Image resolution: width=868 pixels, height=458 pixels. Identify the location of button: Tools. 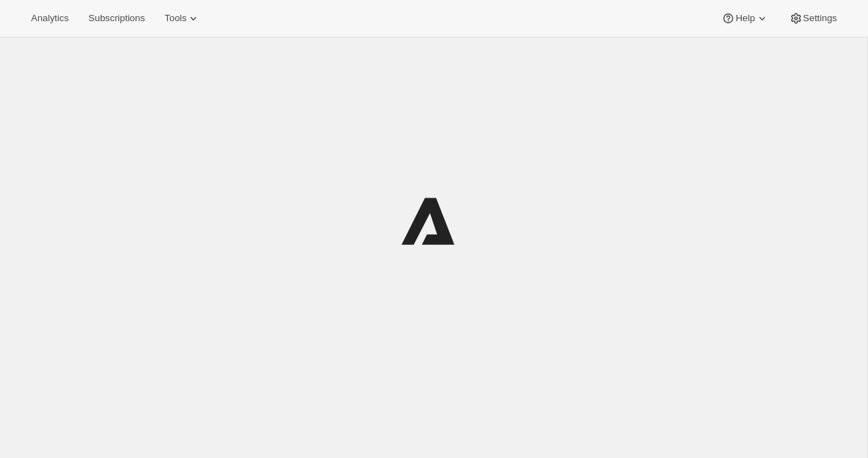
(182, 18).